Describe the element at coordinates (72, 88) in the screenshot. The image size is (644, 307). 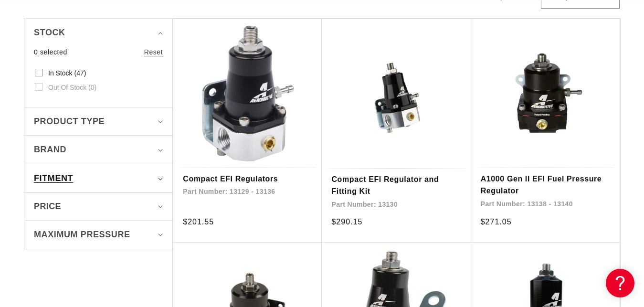
I see `span: Out of stock (0)` at that location.